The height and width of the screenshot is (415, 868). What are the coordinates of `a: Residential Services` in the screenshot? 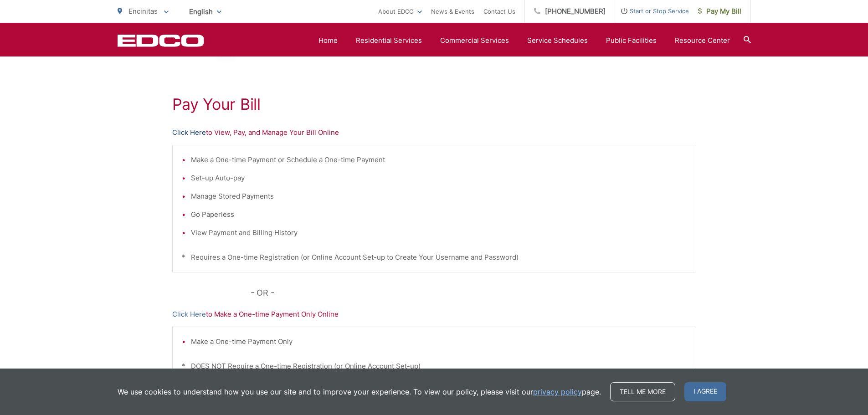 It's located at (389, 40).